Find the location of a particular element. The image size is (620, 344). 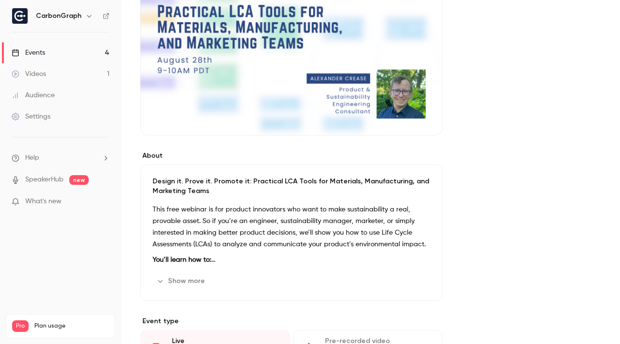

p: Event type is located at coordinates (291, 321).